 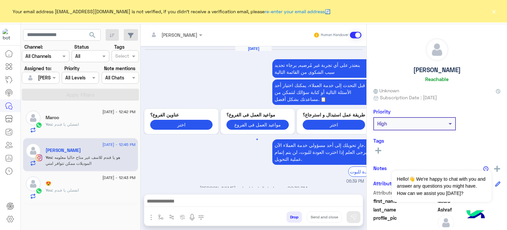 I want to click on h6: Priority, so click(x=382, y=111).